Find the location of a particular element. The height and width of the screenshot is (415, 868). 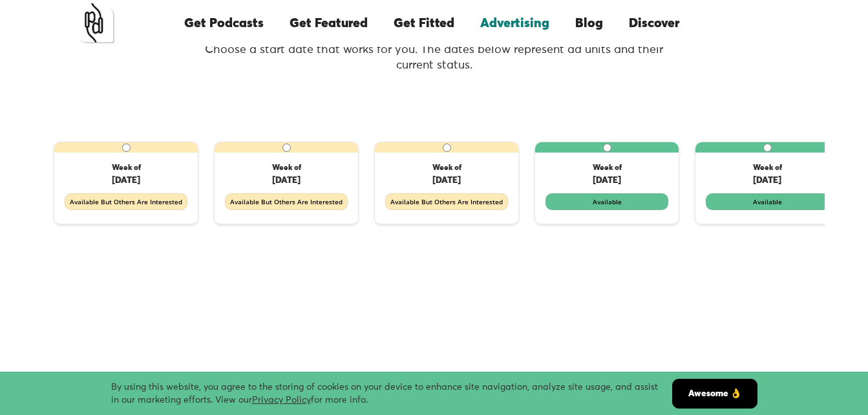

a: Awesome 👌 is located at coordinates (715, 393).